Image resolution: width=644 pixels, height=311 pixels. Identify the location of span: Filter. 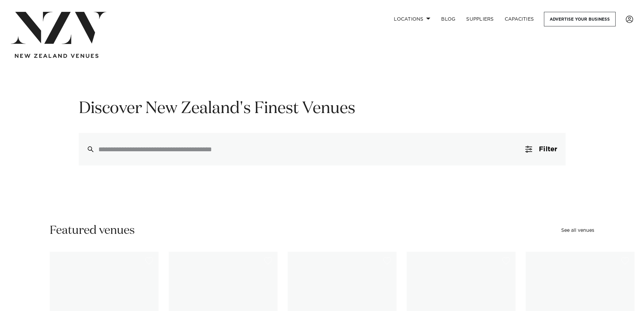
(548, 149).